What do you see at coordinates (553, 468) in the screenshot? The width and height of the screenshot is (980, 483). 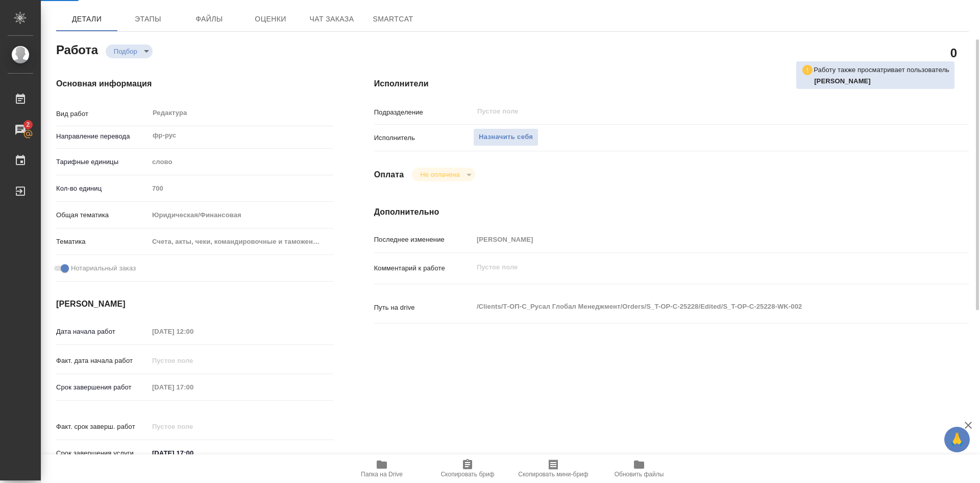 I see `button: Скопировать мини-бриф` at bounding box center [553, 468].